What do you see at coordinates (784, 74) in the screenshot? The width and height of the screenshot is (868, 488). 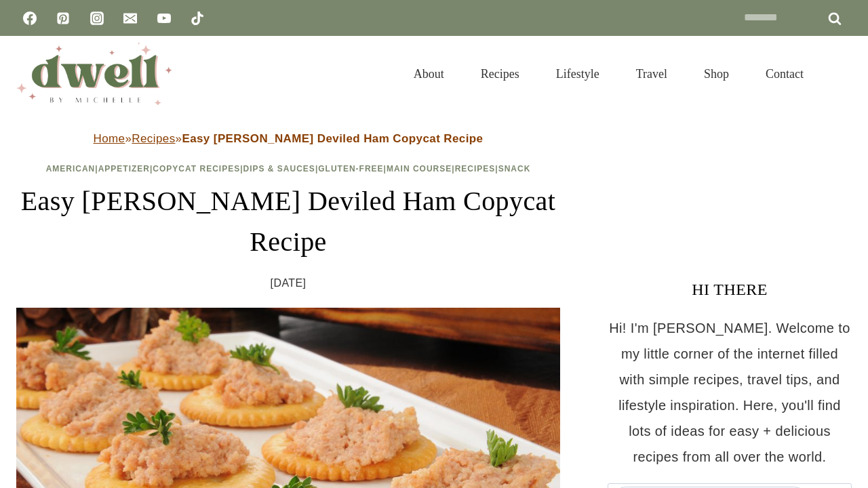 I see `a: Contact` at bounding box center [784, 74].